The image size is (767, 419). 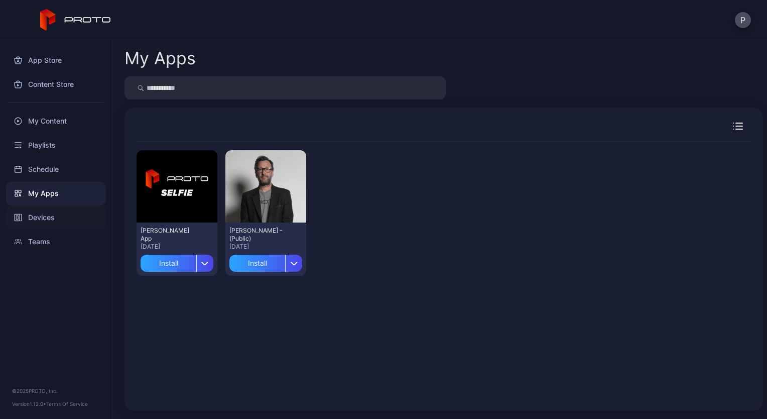 What do you see at coordinates (67, 404) in the screenshot?
I see `a: Terms Of Service` at bounding box center [67, 404].